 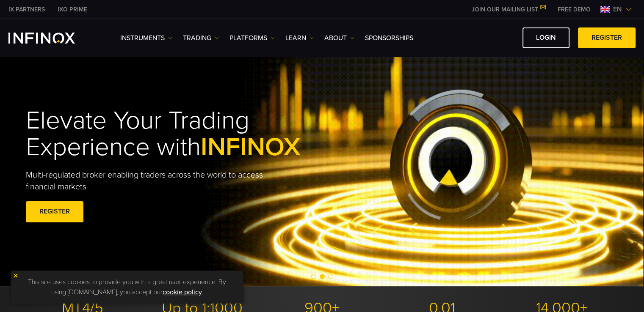 I want to click on span: INFINOX, so click(x=250, y=147).